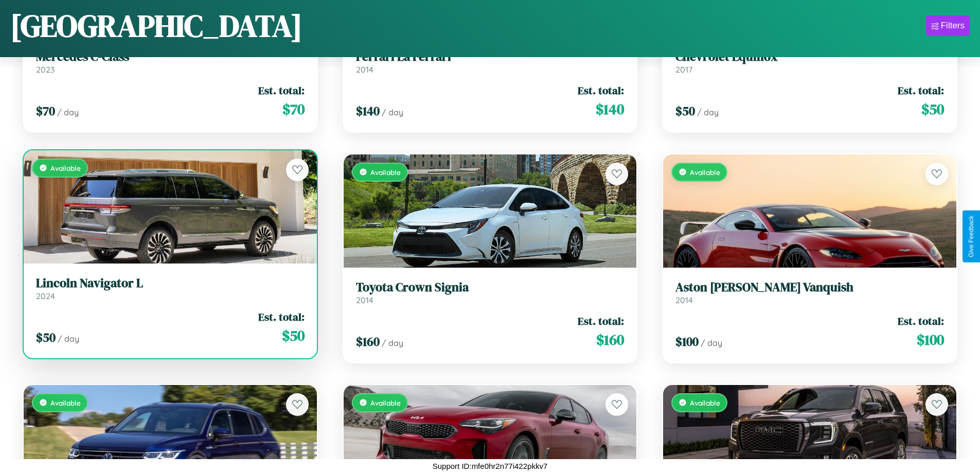  What do you see at coordinates (809, 62) in the screenshot?
I see `a: Chevrolet Equinox2017` at bounding box center [809, 62].